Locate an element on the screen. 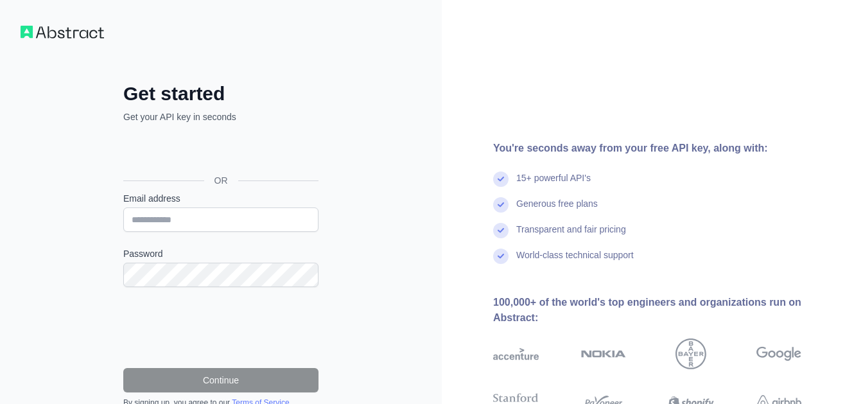 This screenshot has height=404, width=863. img: google is located at coordinates (779, 354).